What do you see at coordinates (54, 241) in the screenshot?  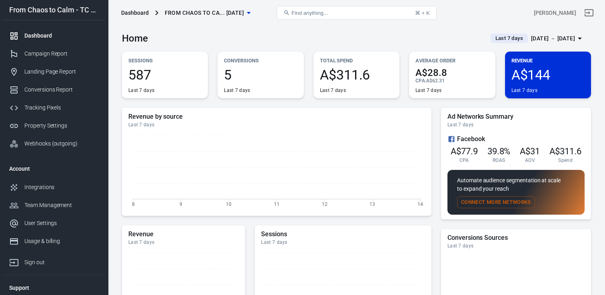 I see `a: Usage & billing` at bounding box center [54, 241].